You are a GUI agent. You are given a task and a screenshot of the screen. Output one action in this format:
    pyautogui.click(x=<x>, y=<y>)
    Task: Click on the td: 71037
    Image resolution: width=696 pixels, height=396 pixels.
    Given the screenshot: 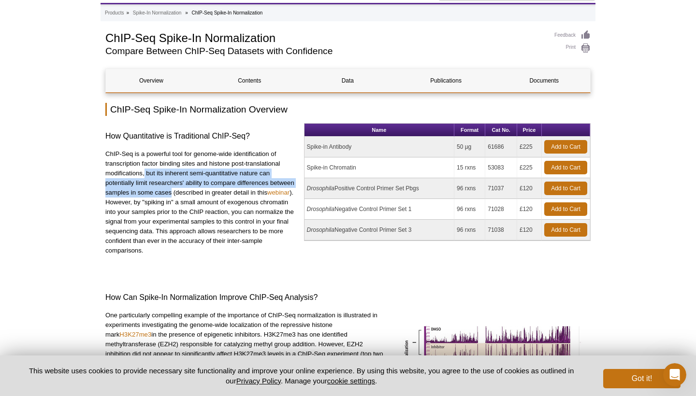 What is the action you would take?
    pyautogui.click(x=501, y=189)
    